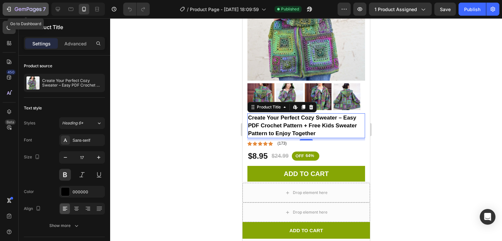 This screenshot has width=502, height=241. What do you see at coordinates (42, 43) in the screenshot?
I see `p: Settings` at bounding box center [42, 43].